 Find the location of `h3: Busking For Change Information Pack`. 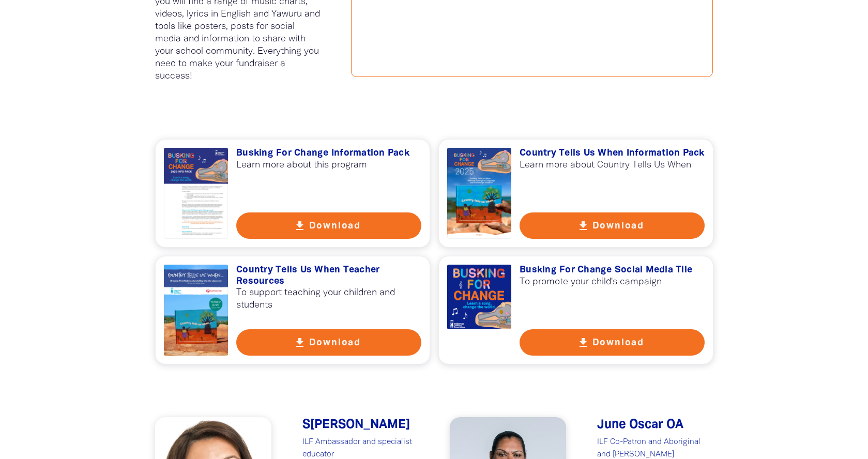

h3: Busking For Change Information Pack is located at coordinates (329, 153).